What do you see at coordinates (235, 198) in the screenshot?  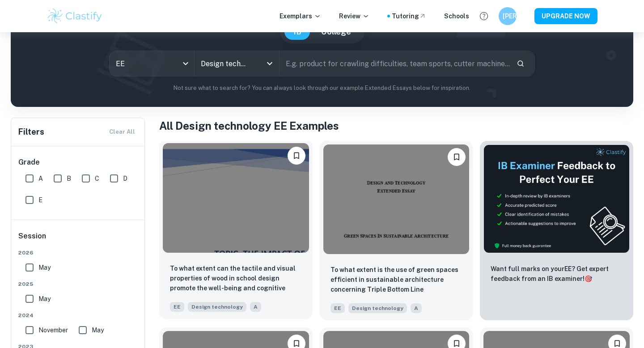 I see `img: Design technology EE example thumbnail: To what extent can the tactile and visua` at bounding box center [235, 198].